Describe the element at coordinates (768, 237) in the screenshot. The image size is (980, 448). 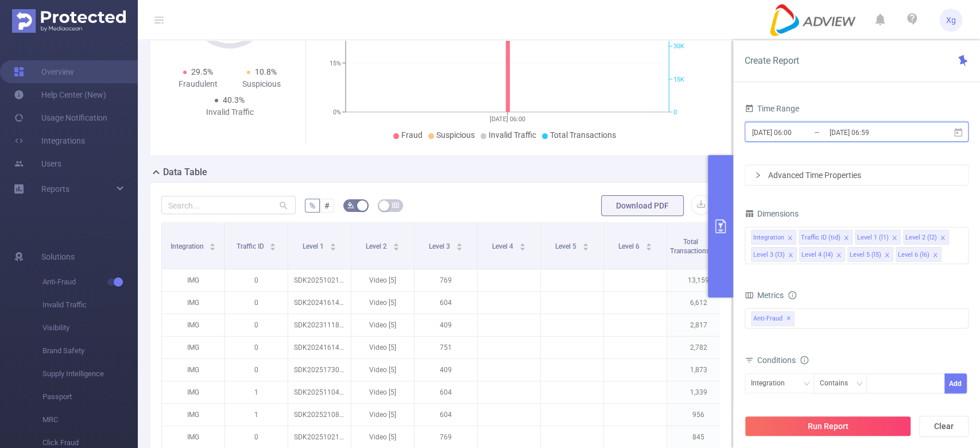
I see `div: Integration` at that location.